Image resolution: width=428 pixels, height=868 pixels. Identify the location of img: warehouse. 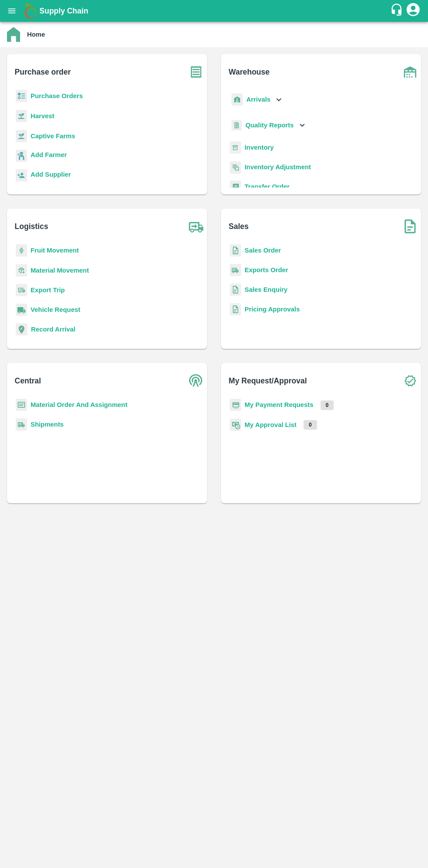
(410, 72).